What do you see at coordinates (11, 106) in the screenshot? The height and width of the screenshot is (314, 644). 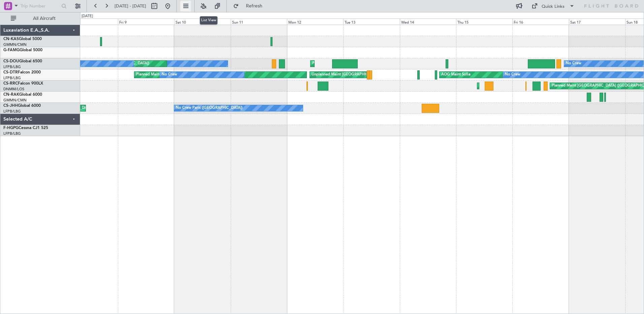 I see `span: CS-JHH` at bounding box center [11, 106].